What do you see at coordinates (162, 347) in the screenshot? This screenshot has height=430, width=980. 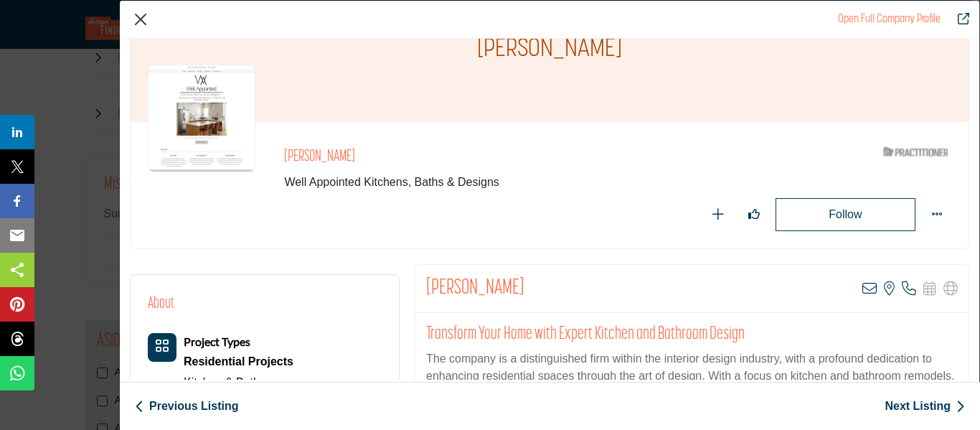 I see `button: Category Icon` at bounding box center [162, 347].